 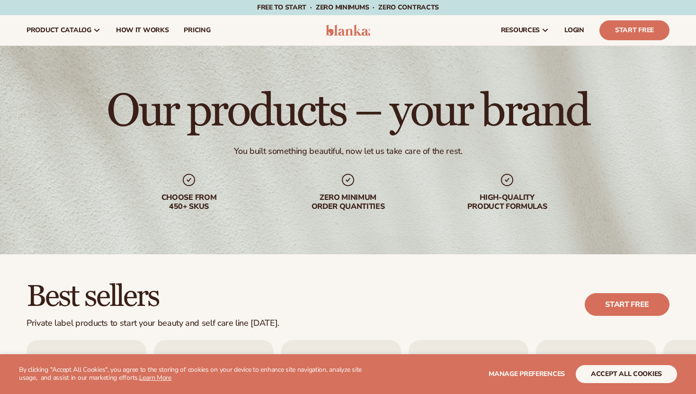 I want to click on a: product catalog, so click(x=63, y=30).